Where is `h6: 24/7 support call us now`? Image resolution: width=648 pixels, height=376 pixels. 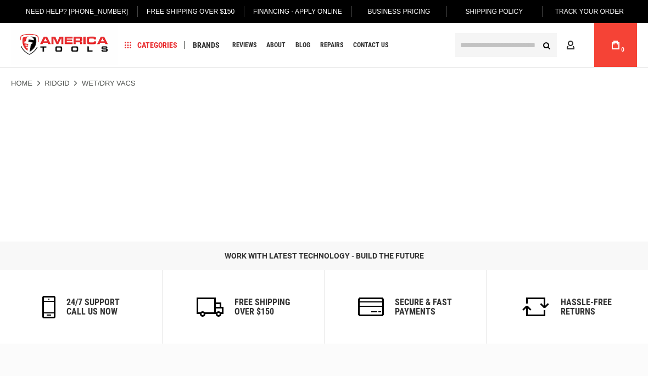 h6: 24/7 support call us now is located at coordinates (93, 307).